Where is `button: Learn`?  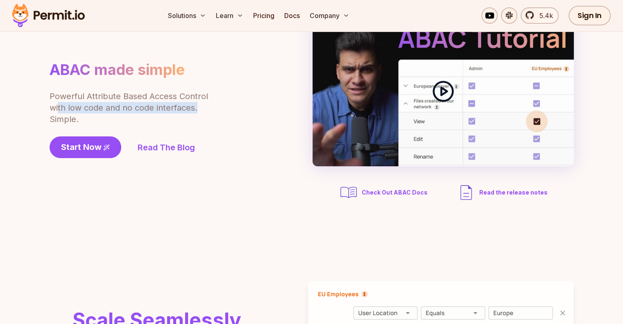 button: Learn is located at coordinates (229, 16).